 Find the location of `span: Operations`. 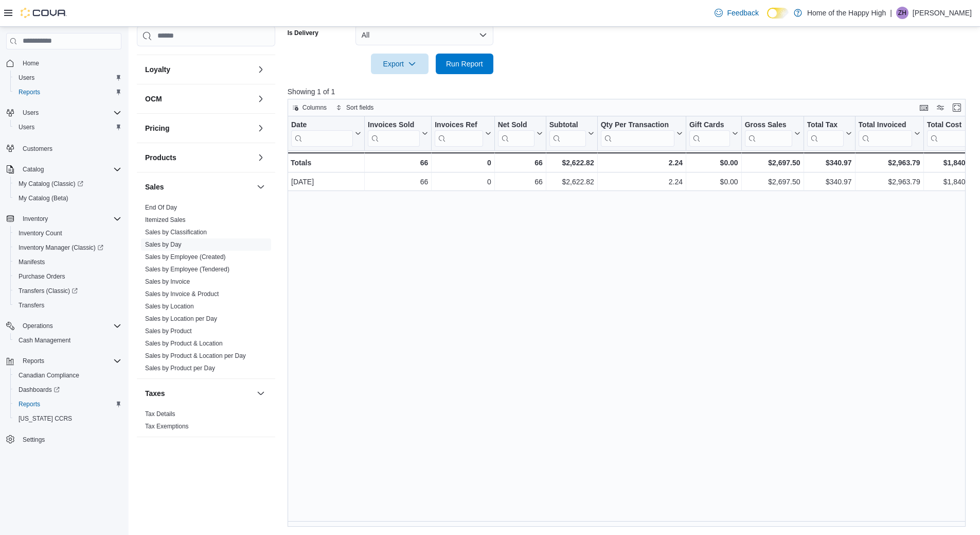

span: Operations is located at coordinates (70, 326).